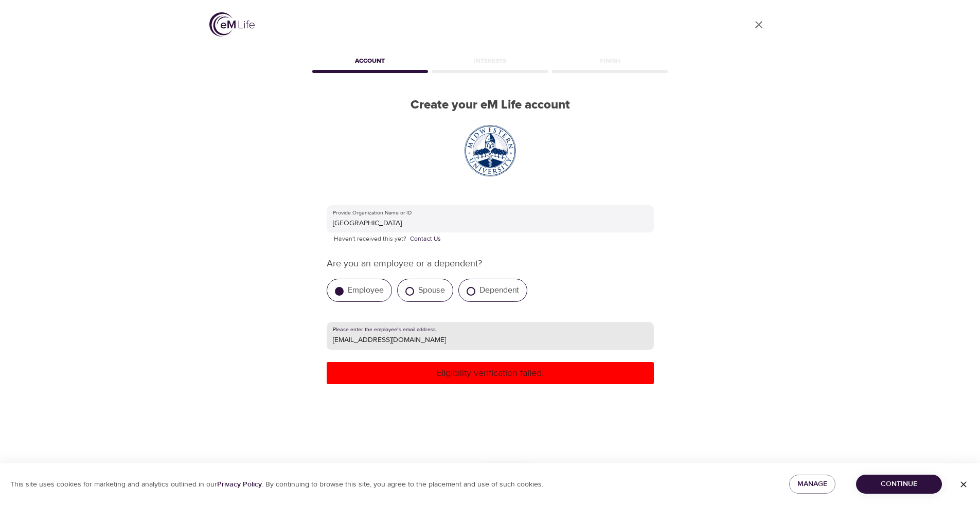 This screenshot has height=505, width=980. What do you see at coordinates (239, 484) in the screenshot?
I see `a: Privacy Policy` at bounding box center [239, 484].